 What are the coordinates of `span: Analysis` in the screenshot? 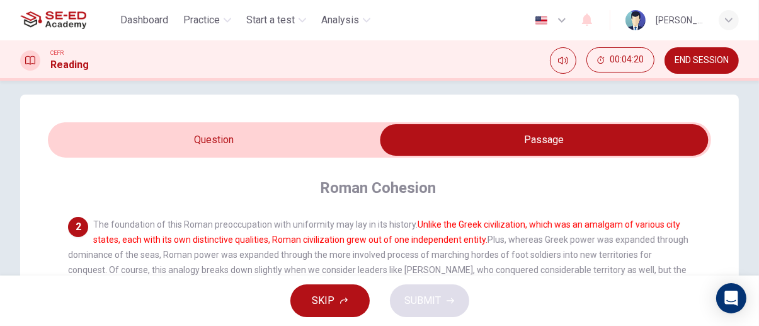 It's located at (340, 20).